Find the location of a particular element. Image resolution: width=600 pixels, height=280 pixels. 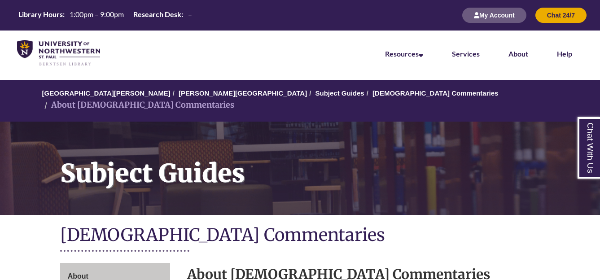

img: UNWSP Library Logo is located at coordinates (58, 53).